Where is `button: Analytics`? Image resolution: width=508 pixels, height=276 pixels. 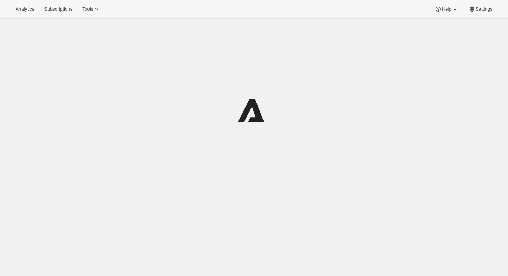 button: Analytics is located at coordinates (25, 9).